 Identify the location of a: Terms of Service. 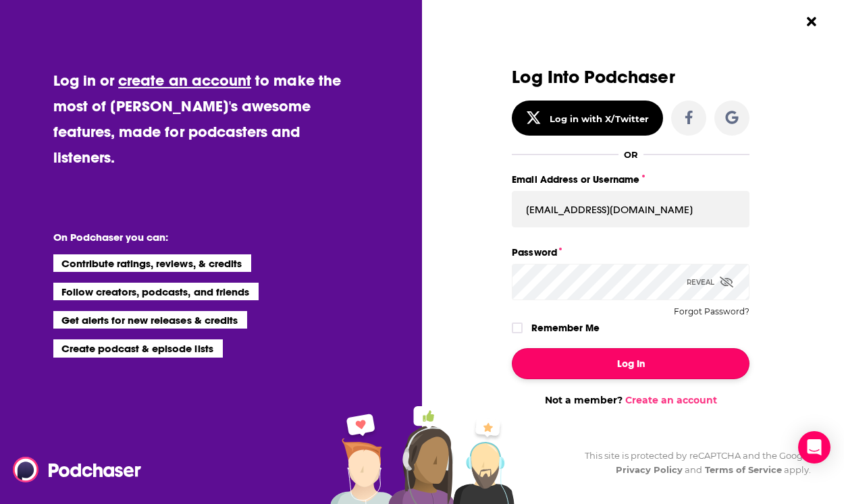
(743, 469).